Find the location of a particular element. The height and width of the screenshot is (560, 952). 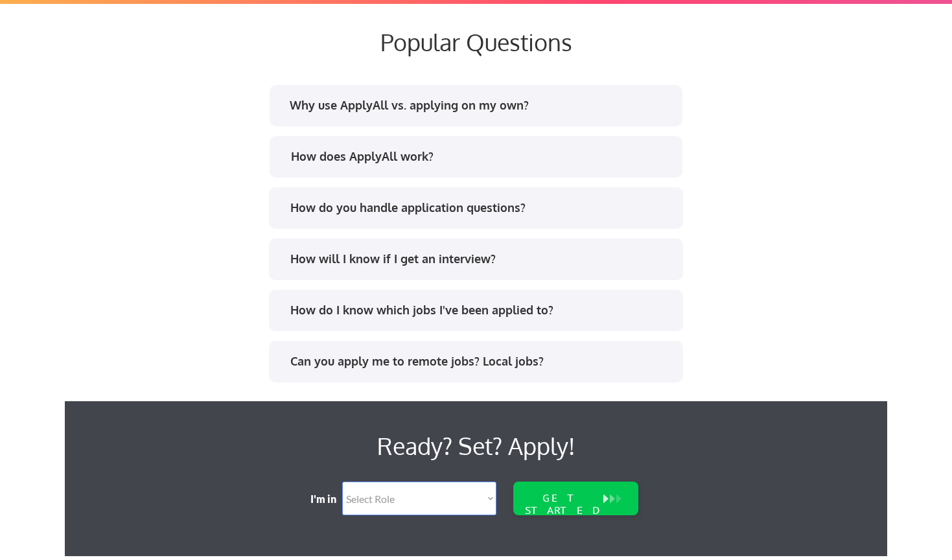

div: GET STARTED is located at coordinates (563, 504).